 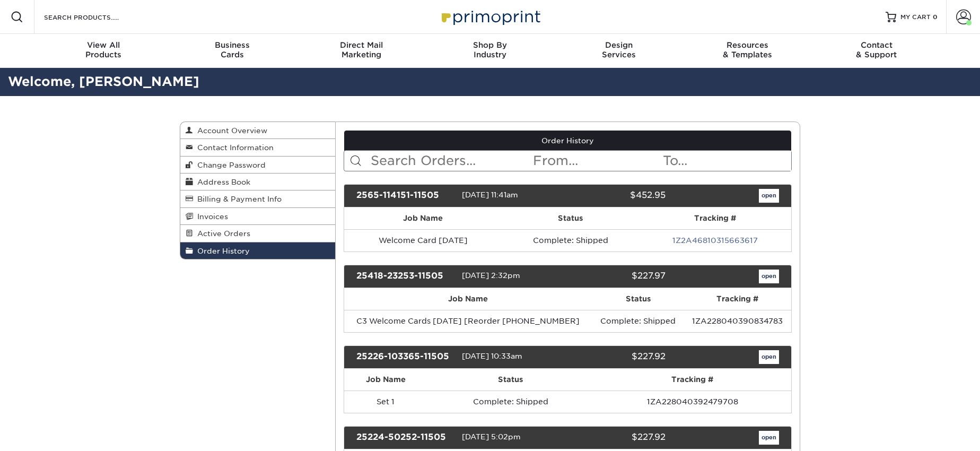 What do you see at coordinates (233, 147) in the screenshot?
I see `span: Contact Information` at bounding box center [233, 147].